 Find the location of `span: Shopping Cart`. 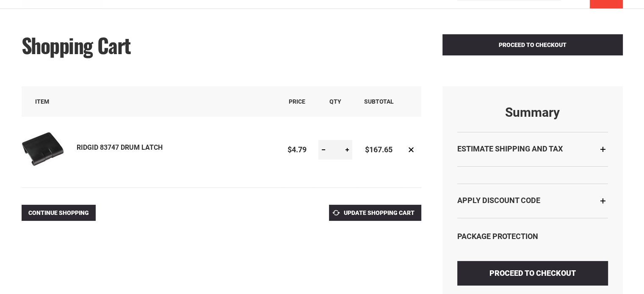

span: Shopping Cart is located at coordinates (76, 45).